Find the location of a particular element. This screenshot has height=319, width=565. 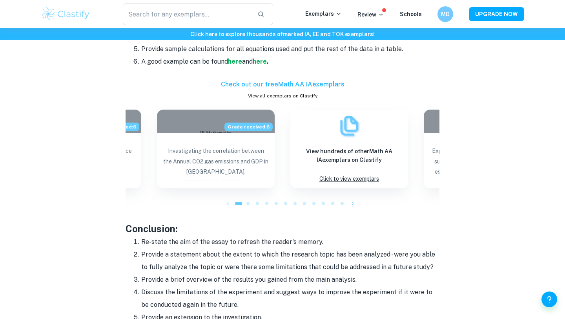

h6: MD is located at coordinates (446, 14).